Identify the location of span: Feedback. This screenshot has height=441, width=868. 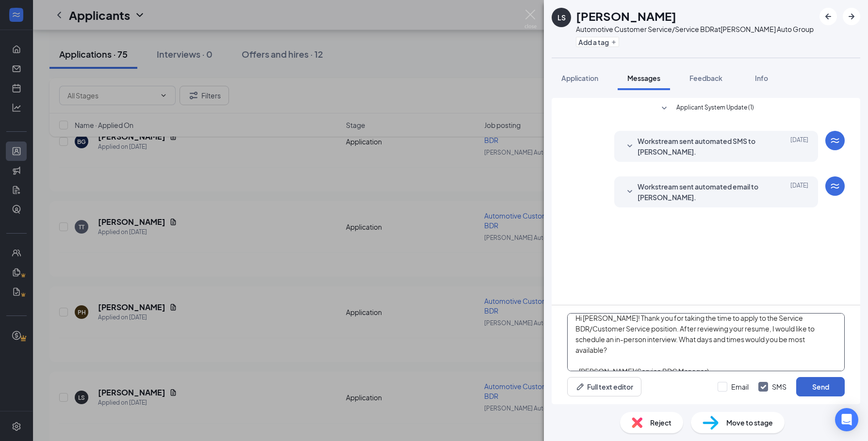
(706, 78).